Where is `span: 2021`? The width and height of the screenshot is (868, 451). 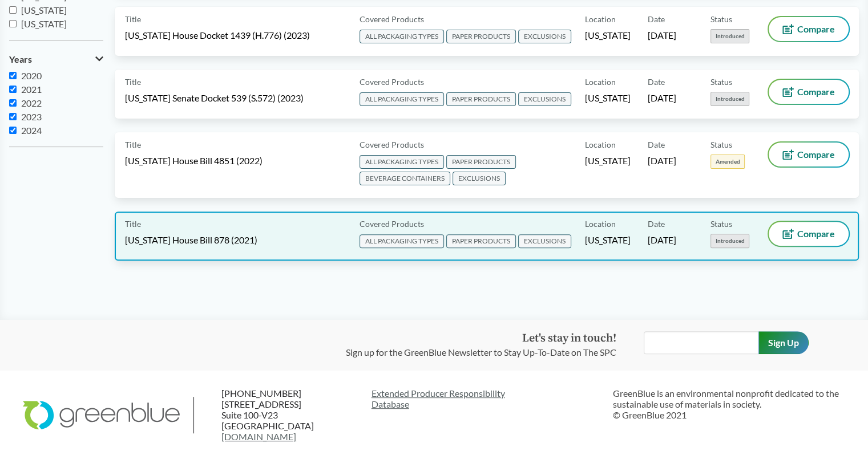
span: 2021 is located at coordinates (31, 89).